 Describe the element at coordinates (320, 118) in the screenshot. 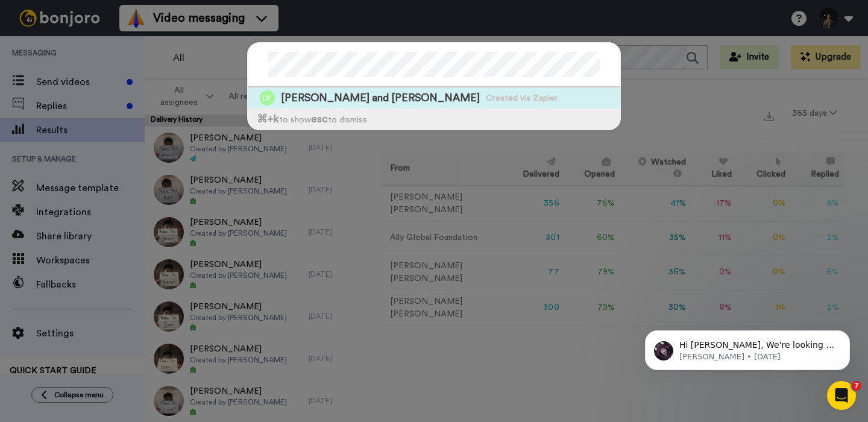

I see `span: esc` at that location.